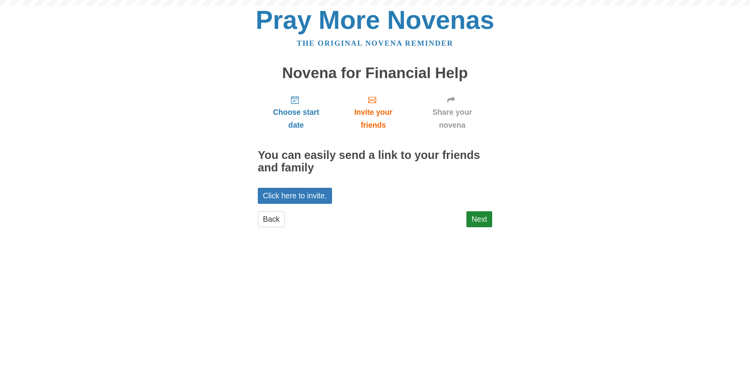 The width and height of the screenshot is (750, 369). What do you see at coordinates (296, 112) in the screenshot?
I see `a: Choose start date` at bounding box center [296, 112].